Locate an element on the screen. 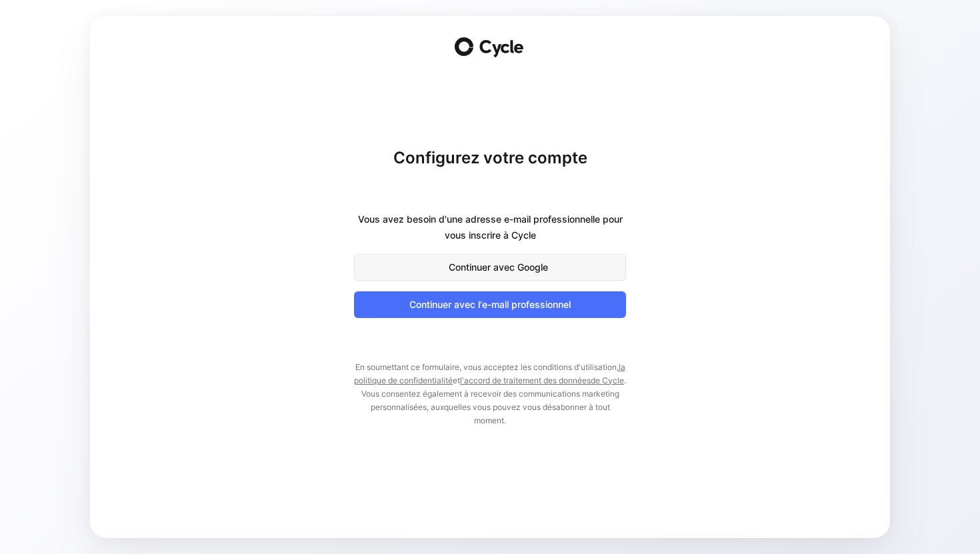 The height and width of the screenshot is (554, 980). font: Continuer avec Google is located at coordinates (498, 267).